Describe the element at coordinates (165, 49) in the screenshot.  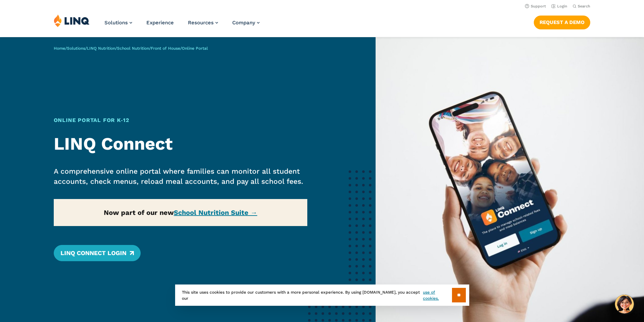
I see `a: Front of House` at that location.